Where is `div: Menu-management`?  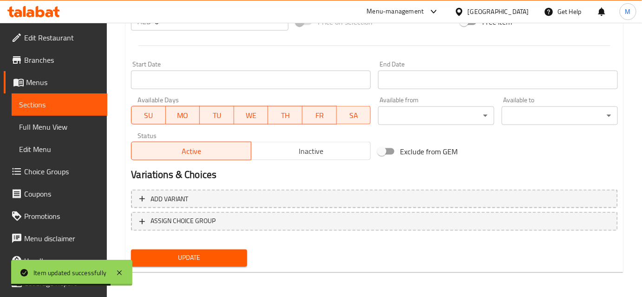 div: Menu-management is located at coordinates (395, 12).